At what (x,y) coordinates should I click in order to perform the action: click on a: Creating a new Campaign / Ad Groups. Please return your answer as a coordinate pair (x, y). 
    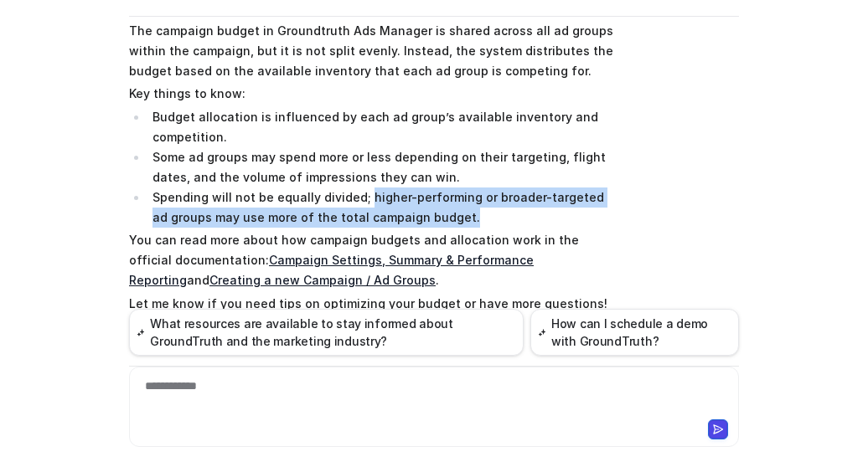
    Looking at the image, I should click on (323, 280).